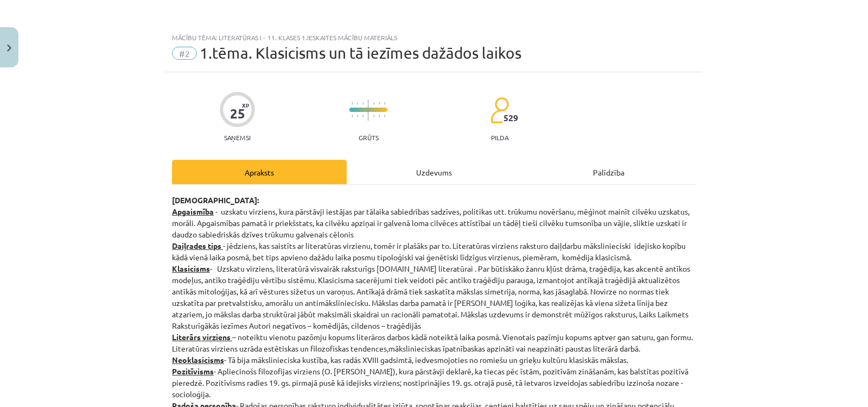 Image resolution: width=868 pixels, height=407 pixels. Describe the element at coordinates (259, 171) in the screenshot. I see `div: Apraksts` at that location.